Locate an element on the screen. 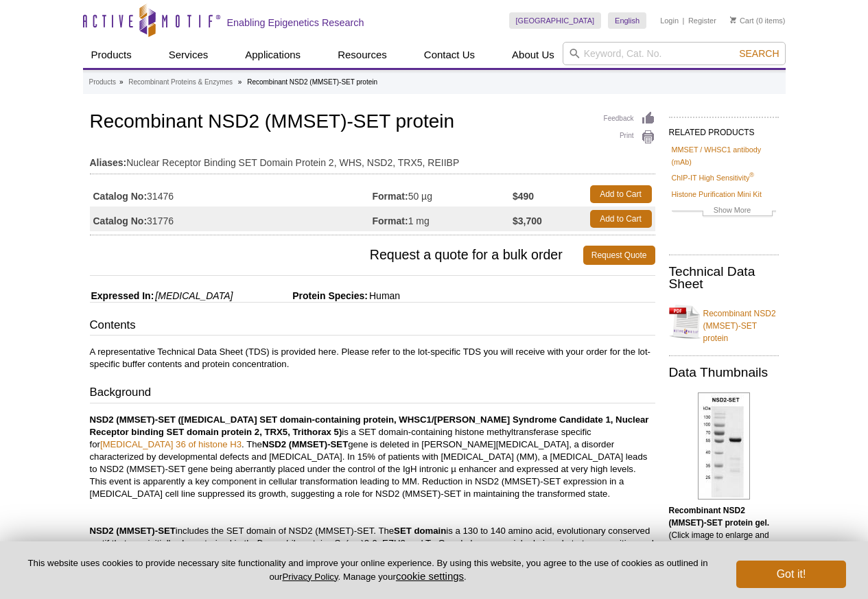 This screenshot has height=599, width=868. a: Print is located at coordinates (629, 138).